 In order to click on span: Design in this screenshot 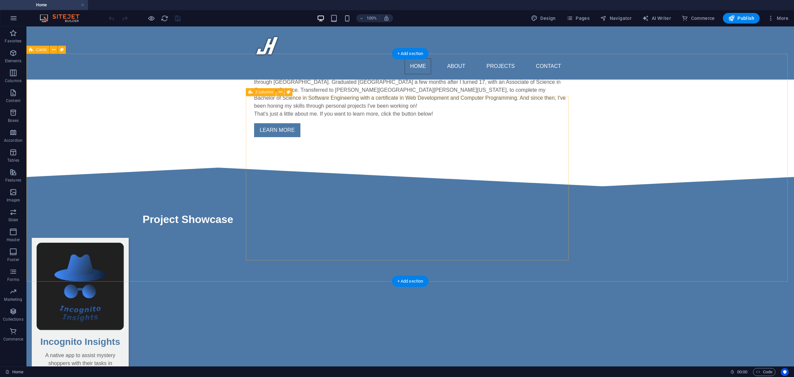, I will do `click(543, 18)`.